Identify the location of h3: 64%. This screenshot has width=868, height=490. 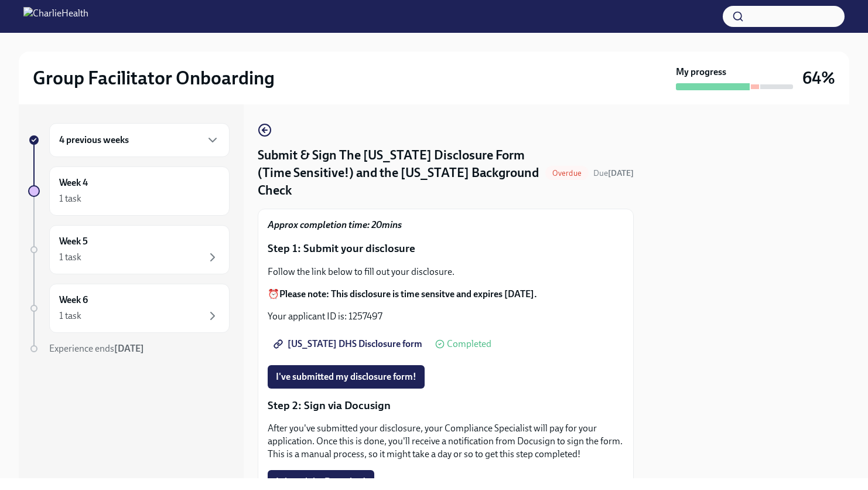
(818, 78).